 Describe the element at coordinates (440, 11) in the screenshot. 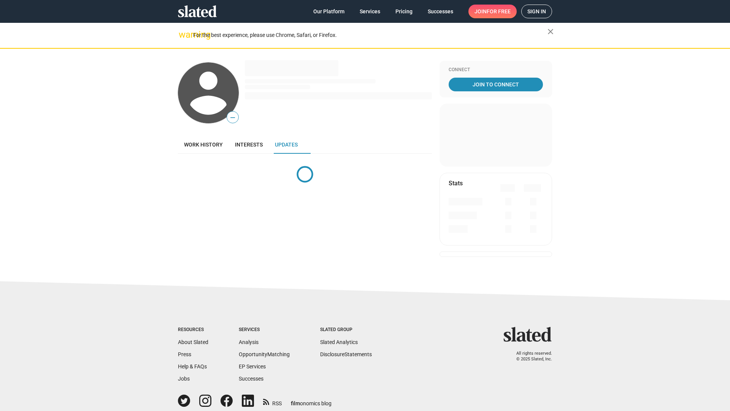

I see `span: Successes` at that location.